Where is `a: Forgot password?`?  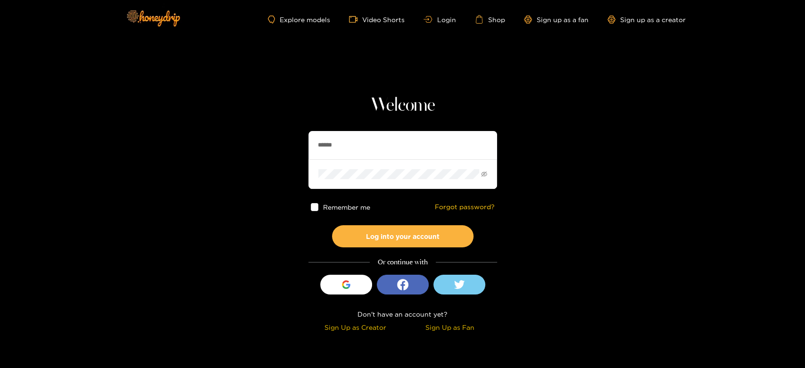
a: Forgot password? is located at coordinates (465, 207).